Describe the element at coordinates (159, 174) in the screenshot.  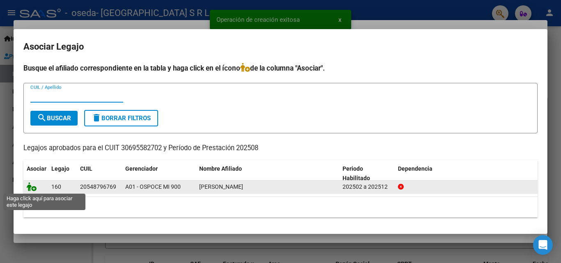
I see `datatable-header-cell: Gerenciador` at that location.